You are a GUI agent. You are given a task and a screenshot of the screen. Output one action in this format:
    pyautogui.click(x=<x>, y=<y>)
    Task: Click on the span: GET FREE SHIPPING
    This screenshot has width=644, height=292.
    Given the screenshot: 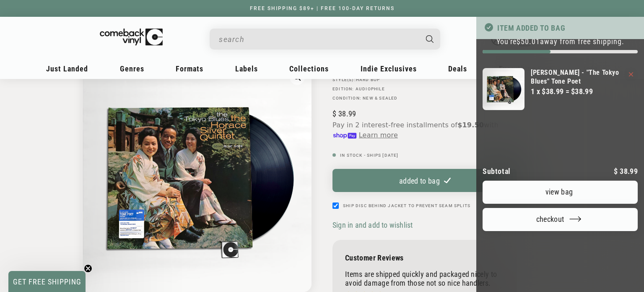 What is the action you would take?
    pyautogui.click(x=47, y=281)
    